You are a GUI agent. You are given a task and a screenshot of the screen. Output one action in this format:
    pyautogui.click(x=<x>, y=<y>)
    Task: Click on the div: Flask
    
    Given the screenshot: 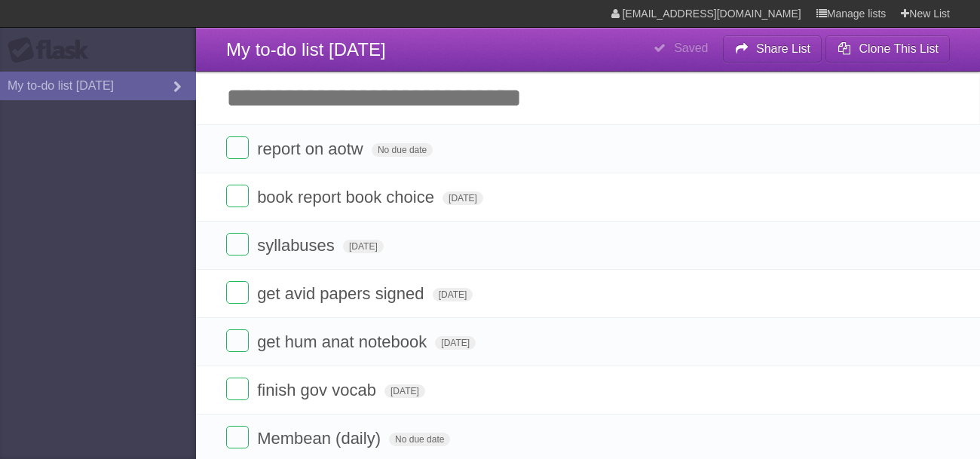 What is the action you would take?
    pyautogui.click(x=52, y=51)
    